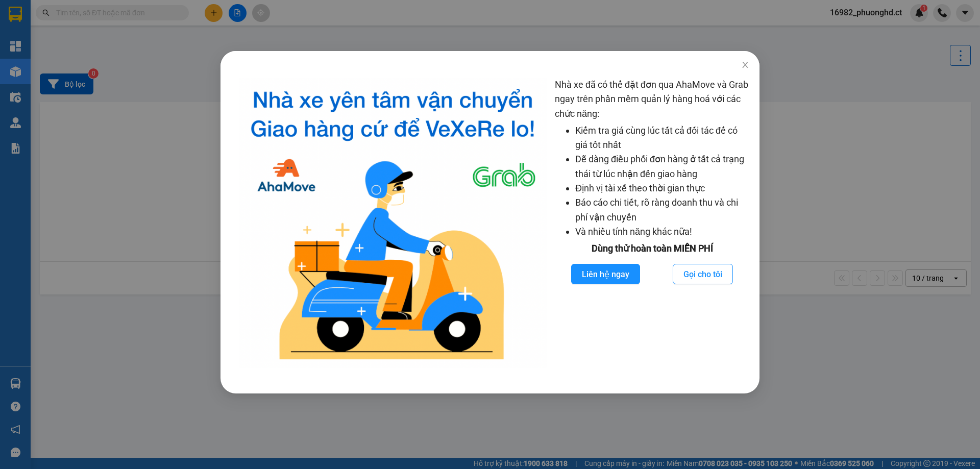 This screenshot has height=469, width=980. What do you see at coordinates (662, 210) in the screenshot?
I see `li: Báo cáo chi tiết, rõ ràng doanh thu và chi phí vận chuyển` at bounding box center [662, 210].